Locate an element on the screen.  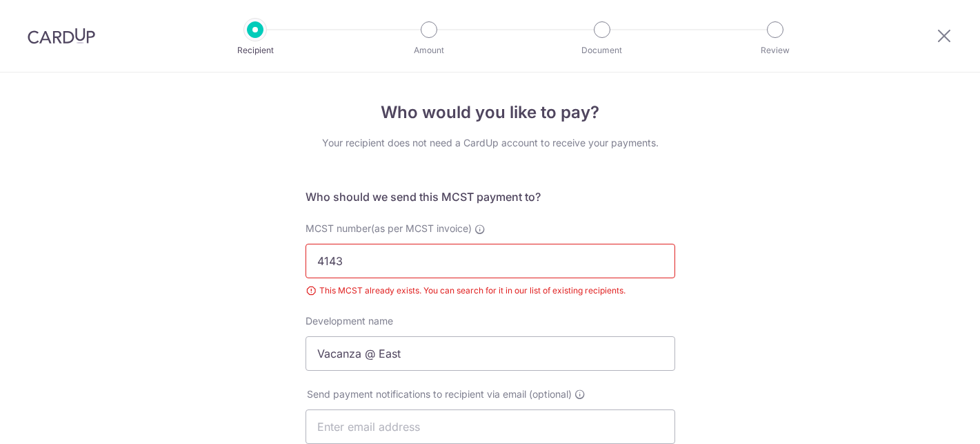
label: Development name is located at coordinates (349, 321).